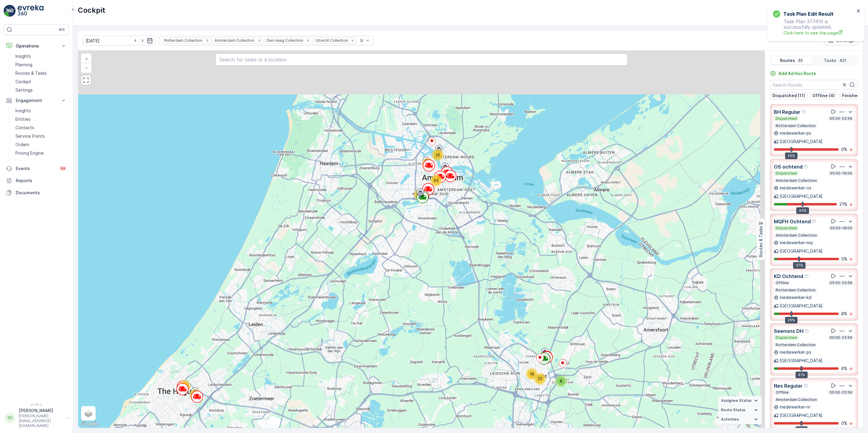 The image size is (868, 433). What do you see at coordinates (36, 169) in the screenshot?
I see `a: Events99` at bounding box center [36, 169].